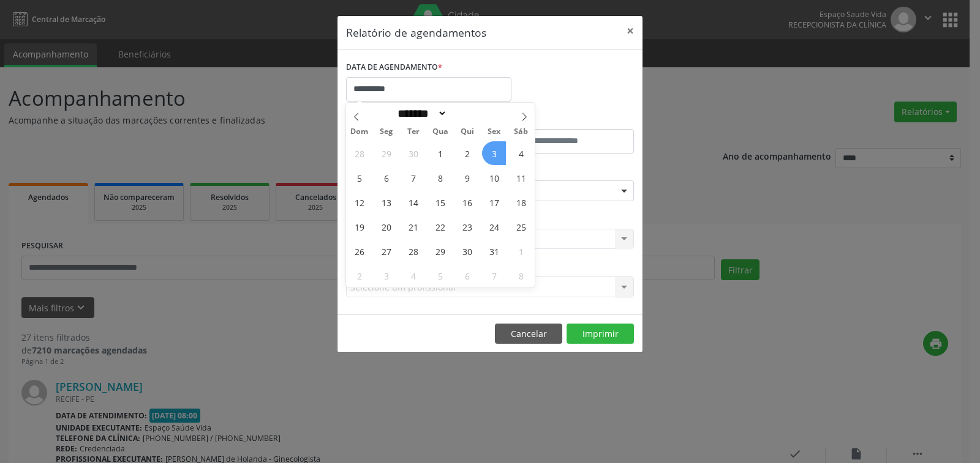 Image resolution: width=980 pixels, height=463 pixels. Describe the element at coordinates (528, 334) in the screenshot. I see `button: Cancelar` at that location.